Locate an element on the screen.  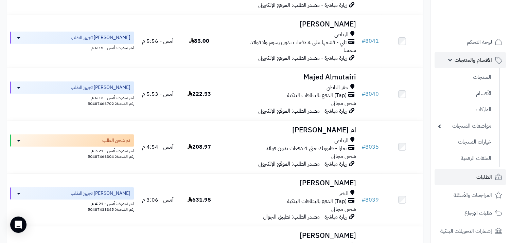
a: إشعارات التحويلات البنكية is located at coordinates (470, 231).